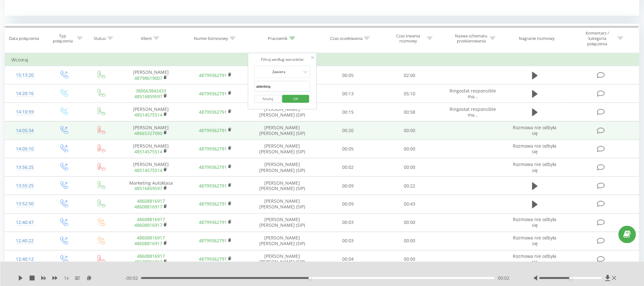 This screenshot has width=644, height=286. I want to click on div: Status, so click(99, 39).